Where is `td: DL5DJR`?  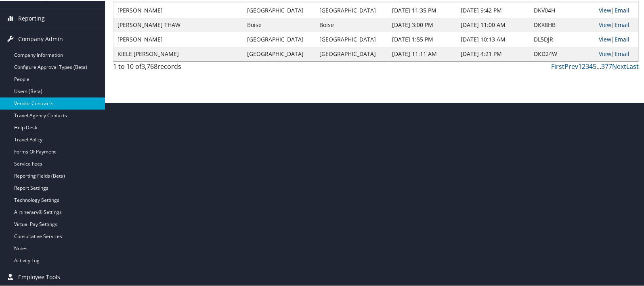 td: DL5DJR is located at coordinates (562, 38).